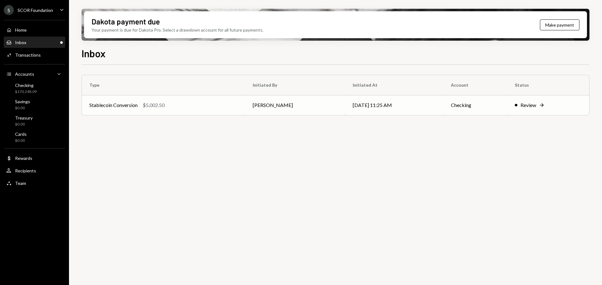  I want to click on div: Team, so click(20, 183).